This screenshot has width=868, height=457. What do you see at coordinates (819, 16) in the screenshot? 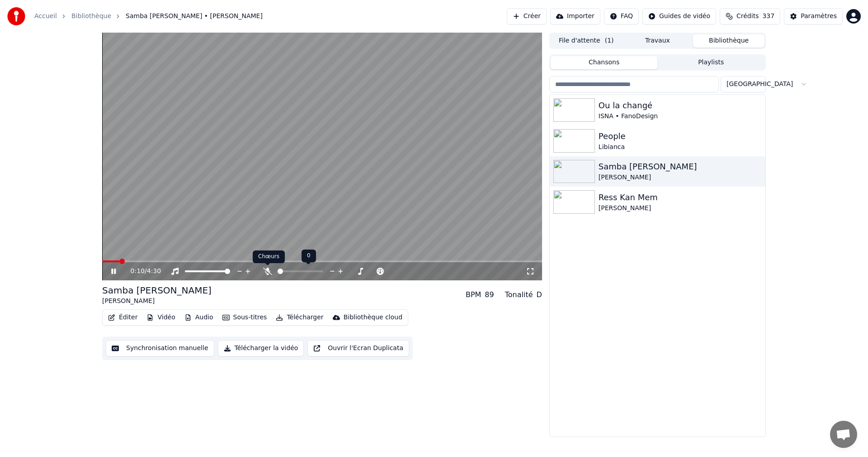
I see `div: Paramètres` at bounding box center [819, 16].